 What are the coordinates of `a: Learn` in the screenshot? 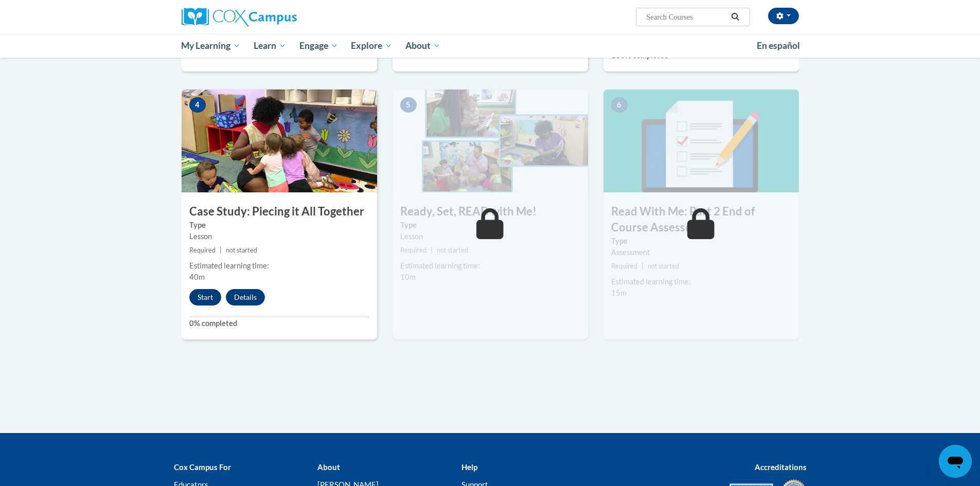 It's located at (270, 46).